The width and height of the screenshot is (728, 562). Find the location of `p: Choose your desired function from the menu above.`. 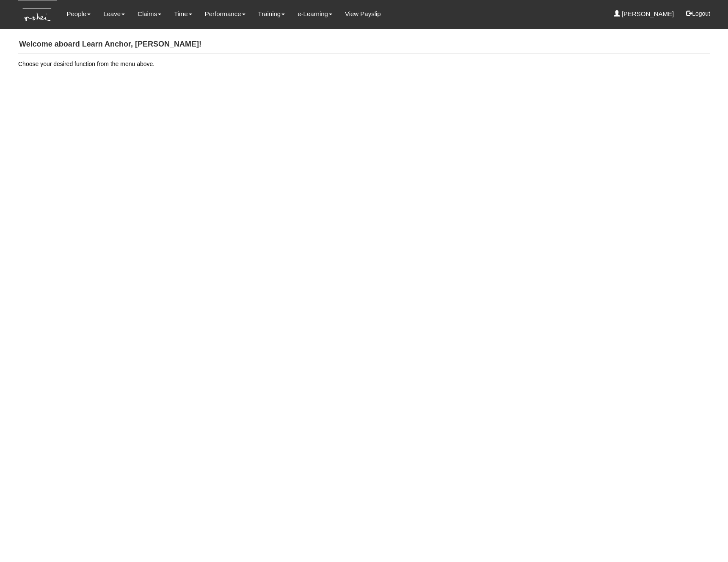

p: Choose your desired function from the menu above. is located at coordinates (364, 64).